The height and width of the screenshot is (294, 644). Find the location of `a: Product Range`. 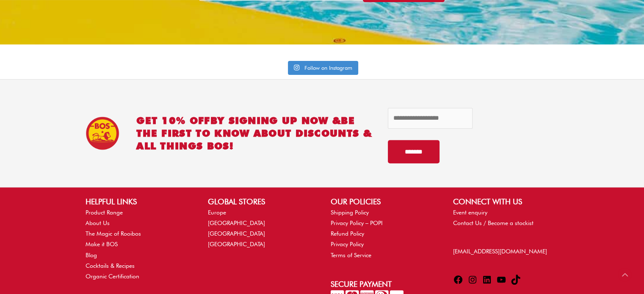

a: Product Range is located at coordinates (104, 212).